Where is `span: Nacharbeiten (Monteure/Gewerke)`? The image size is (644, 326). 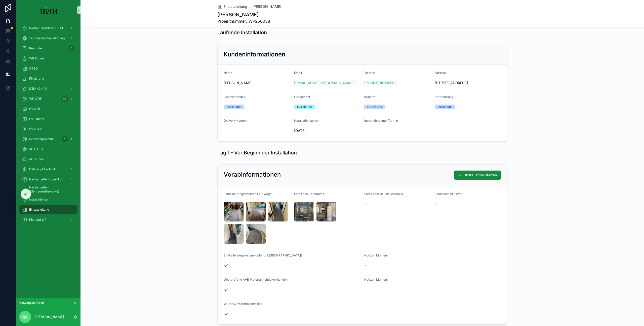 span: Nacharbeiten (Monteure/Gewerke) is located at coordinates (51, 189).